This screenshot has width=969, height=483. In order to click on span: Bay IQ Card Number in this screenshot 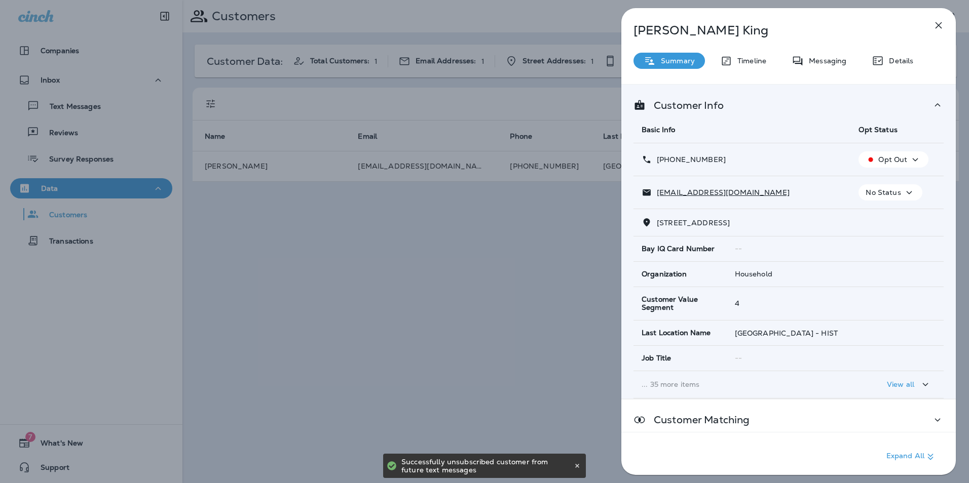, I will do `click(678, 249)`.